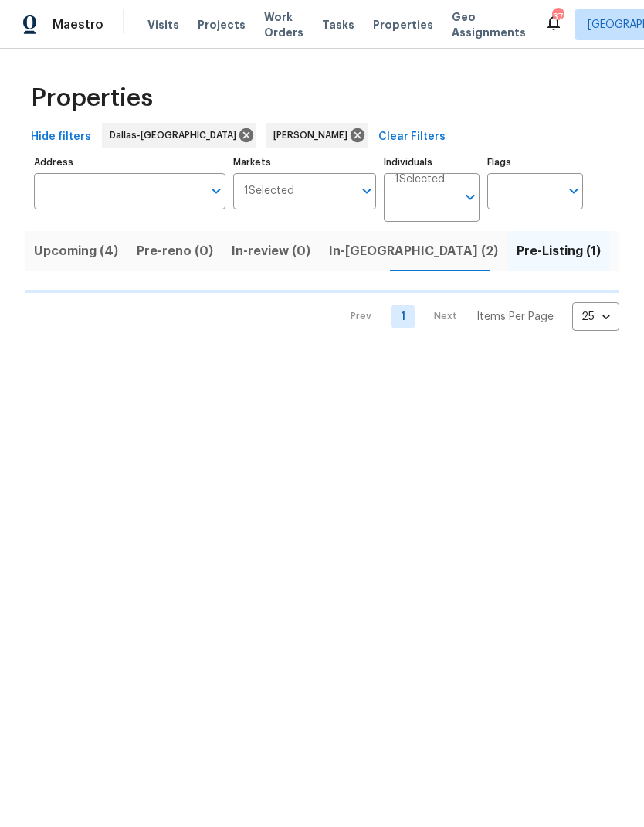 This screenshot has height=827, width=644. I want to click on span: Pre-Listing (1), so click(559, 251).